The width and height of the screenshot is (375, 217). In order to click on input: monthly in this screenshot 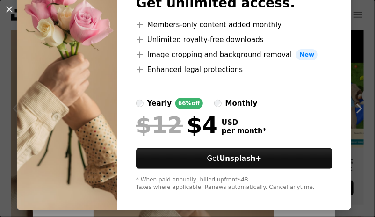, I will do `click(218, 103)`.